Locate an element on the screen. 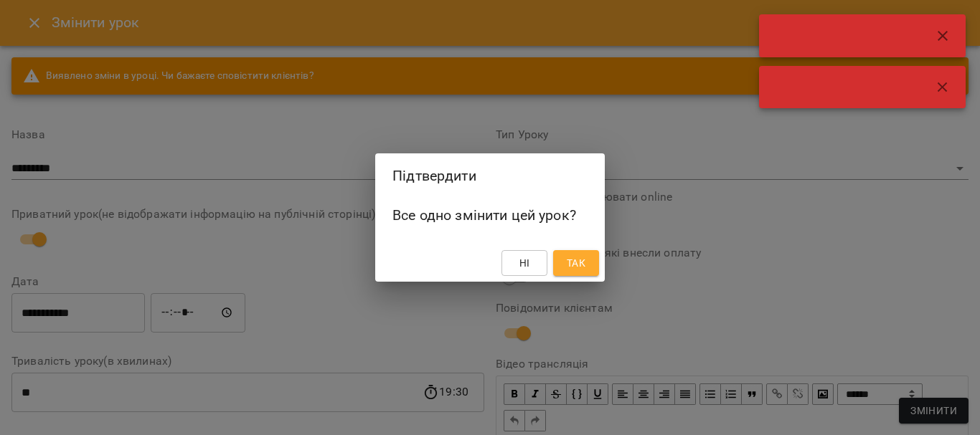 Image resolution: width=980 pixels, height=435 pixels. h2: Підтвердити is located at coordinates (490, 176).